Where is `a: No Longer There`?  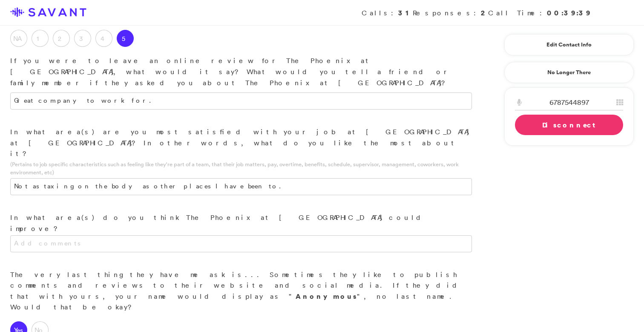
a: No Longer There is located at coordinates (569, 73).